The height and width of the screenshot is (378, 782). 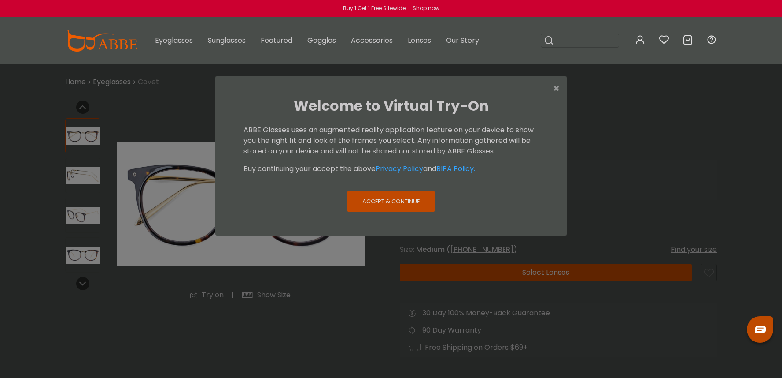 I want to click on p: ABBE Glasses uses an augmented reality application feature on your device to show you the right f..., so click(x=391, y=141).